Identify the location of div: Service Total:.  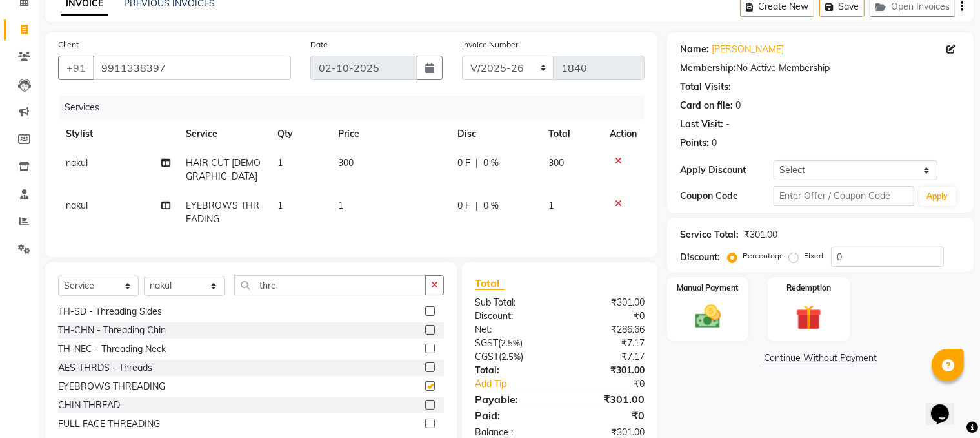
(709, 234).